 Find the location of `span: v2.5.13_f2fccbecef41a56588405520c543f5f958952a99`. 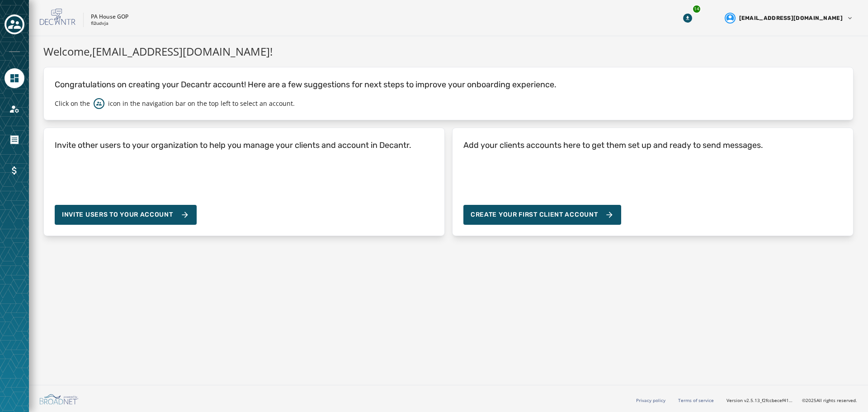

span: v2.5.13_f2fccbecef41a56588405520c543f5f958952a99 is located at coordinates (770, 400).